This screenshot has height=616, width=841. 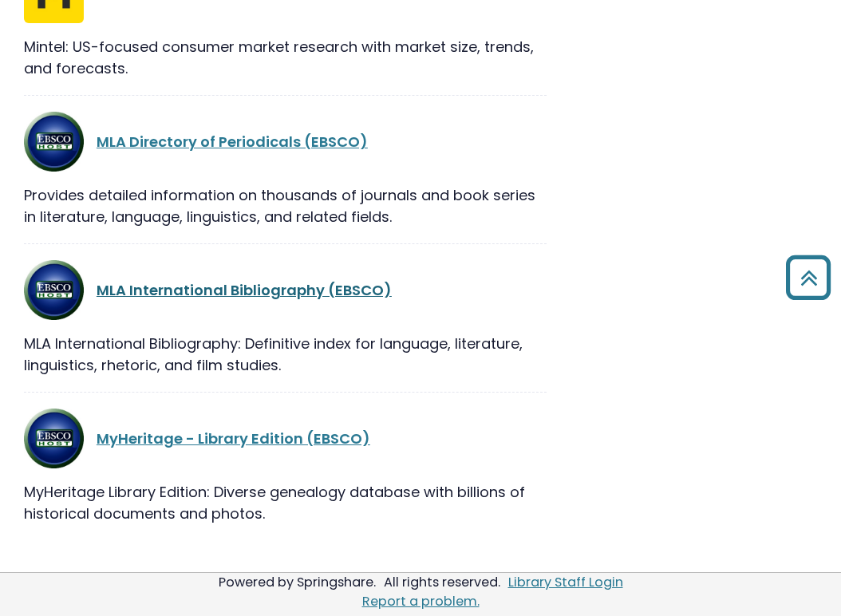 What do you see at coordinates (808, 277) in the screenshot?
I see `a: Back to Top` at bounding box center [808, 277].